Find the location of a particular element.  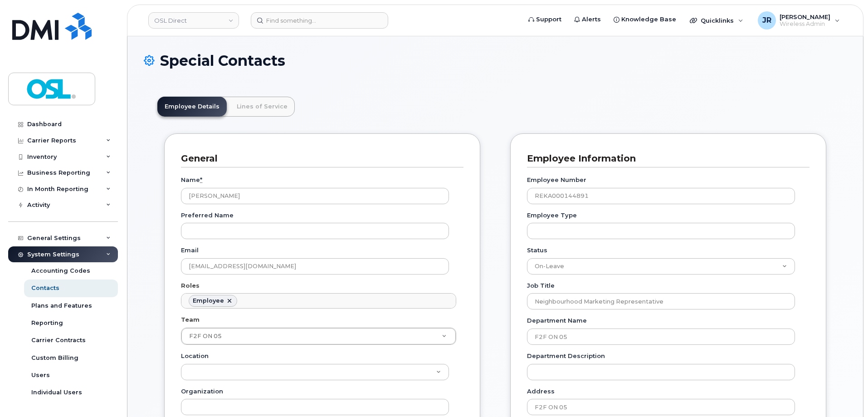

label: Employee Number is located at coordinates (557, 180).